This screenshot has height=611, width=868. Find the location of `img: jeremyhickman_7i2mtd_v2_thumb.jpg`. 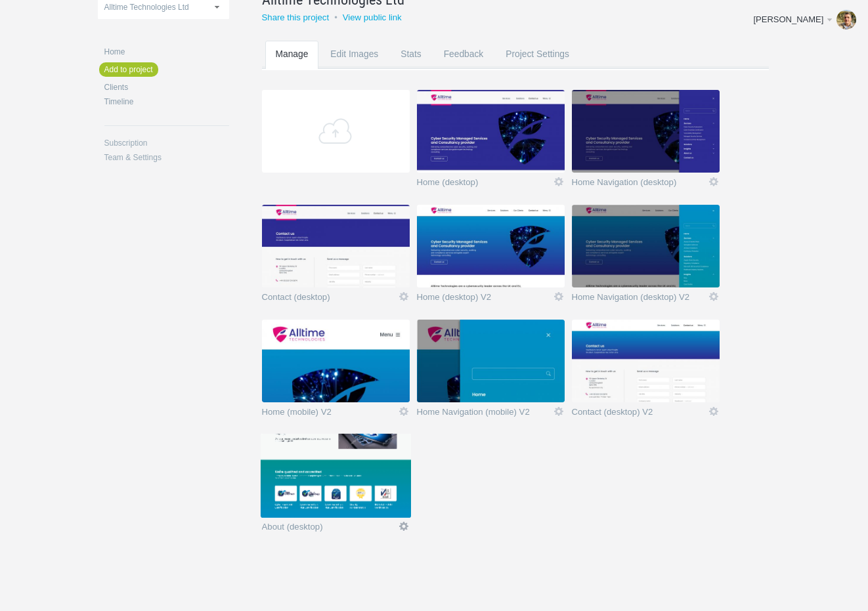

img: jeremyhickman_7i2mtd_v2_thumb.jpg is located at coordinates (646, 361).